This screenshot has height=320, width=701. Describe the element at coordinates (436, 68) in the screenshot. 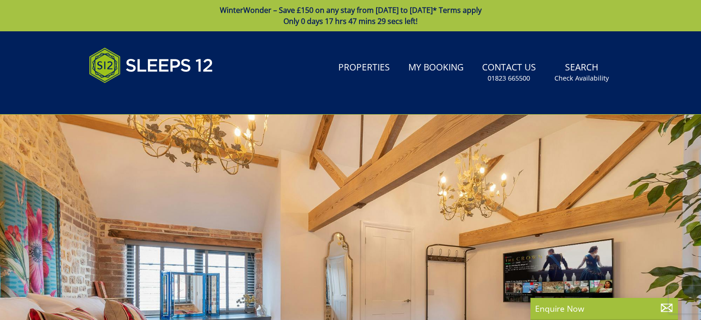

I see `a: My Booking` at that location.